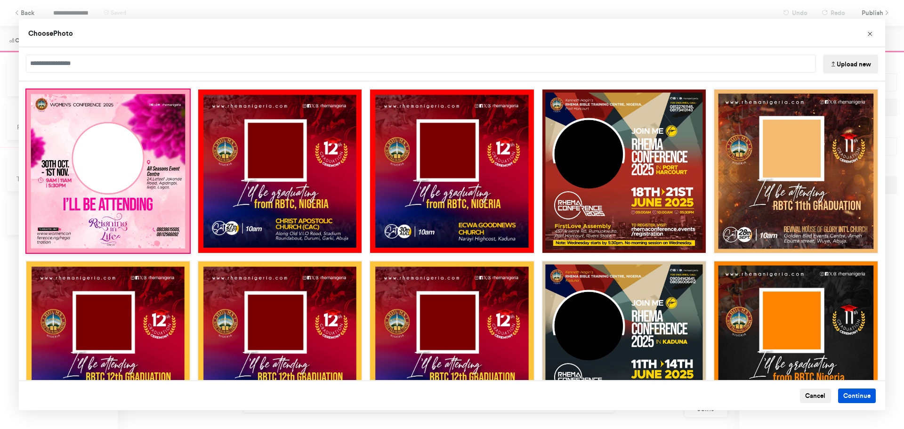  Describe the element at coordinates (452, 214) in the screenshot. I see `div: Choose Image` at that location.